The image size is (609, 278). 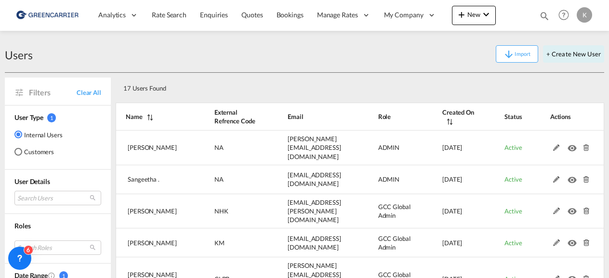 What do you see at coordinates (309, 148) in the screenshot?
I see `td: damodaran.g@freightify.com` at bounding box center [309, 148].